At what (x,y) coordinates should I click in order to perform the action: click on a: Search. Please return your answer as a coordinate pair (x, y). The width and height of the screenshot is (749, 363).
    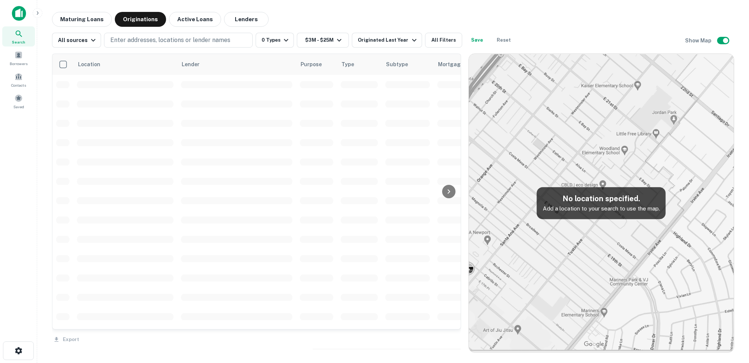
    Looking at the image, I should click on (19, 36).